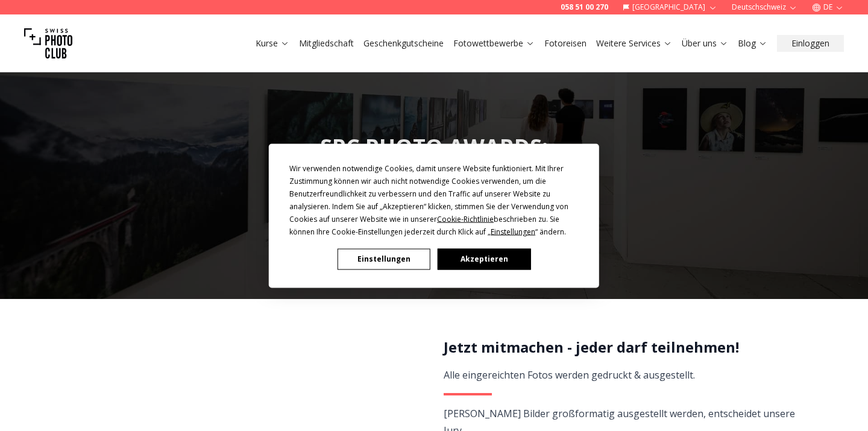 This screenshot has height=431, width=868. I want to click on span: Cookie-Richtlinie, so click(466, 218).